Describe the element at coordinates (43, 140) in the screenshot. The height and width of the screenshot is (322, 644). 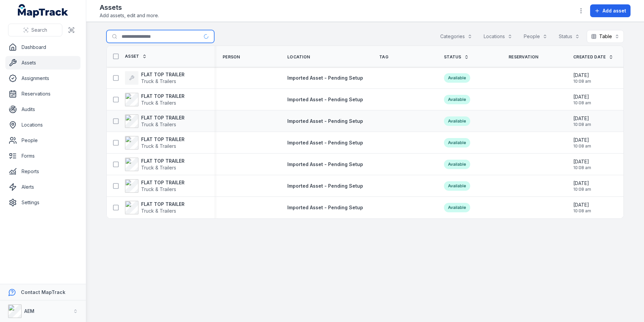
I see `a: People` at that location.